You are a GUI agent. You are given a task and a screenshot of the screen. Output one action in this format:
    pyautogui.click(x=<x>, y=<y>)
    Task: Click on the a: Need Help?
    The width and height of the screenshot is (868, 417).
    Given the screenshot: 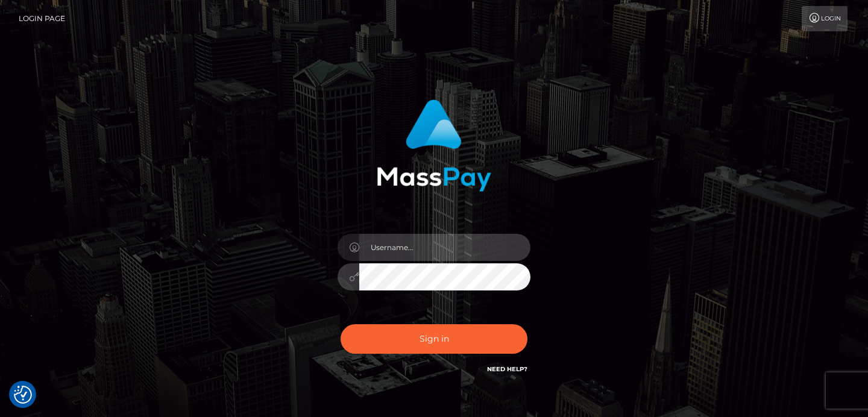 What is the action you would take?
    pyautogui.click(x=507, y=369)
    